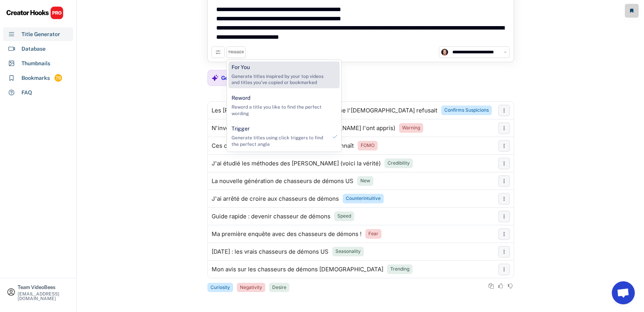  What do you see at coordinates (41, 34) in the screenshot?
I see `div: Title Generator` at bounding box center [41, 34].